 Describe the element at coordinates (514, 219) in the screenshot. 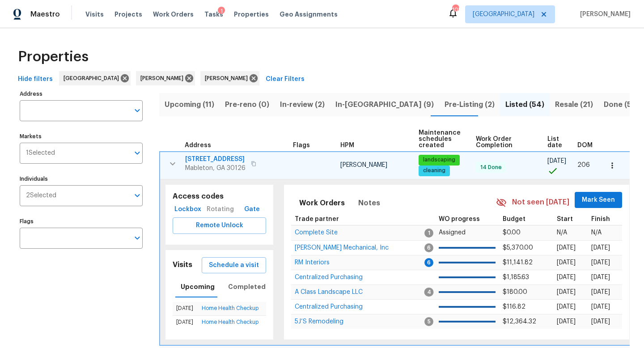

I see `span: Budget` at that location.